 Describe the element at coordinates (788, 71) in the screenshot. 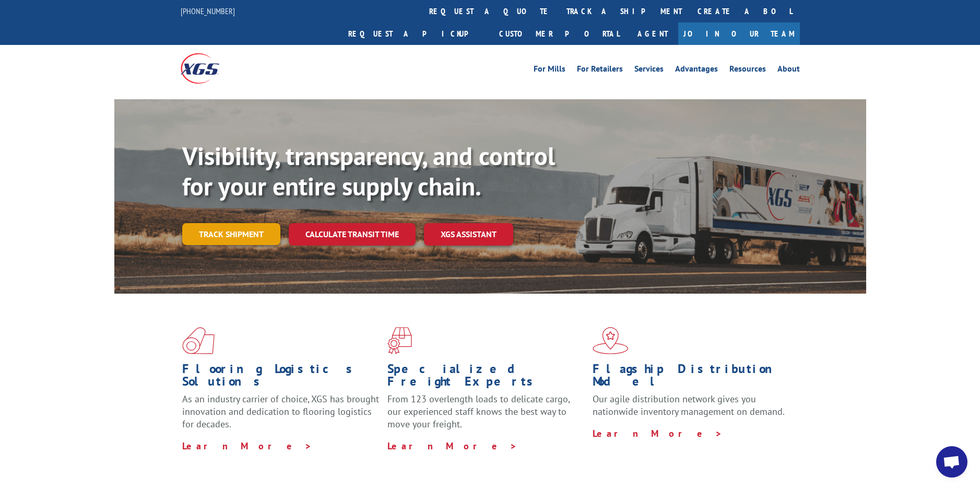

I see `a: About` at that location.